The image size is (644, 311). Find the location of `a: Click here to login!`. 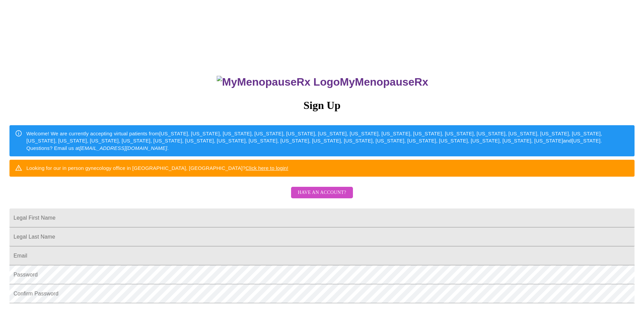

a: Click here to login! is located at coordinates (267, 168).